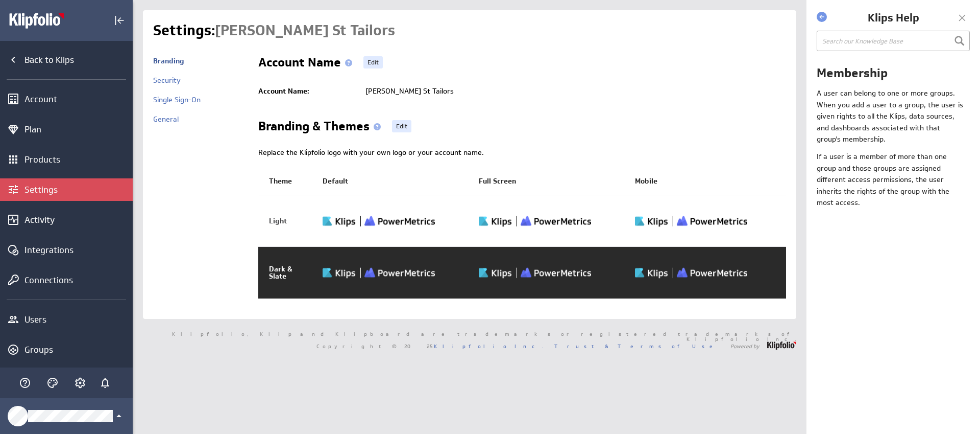 The width and height of the screenshot is (980, 434). Describe the element at coordinates (890, 180) in the screenshot. I see `p: If a user is a member of more than one group and those groups are assigned different access permi...` at that location.